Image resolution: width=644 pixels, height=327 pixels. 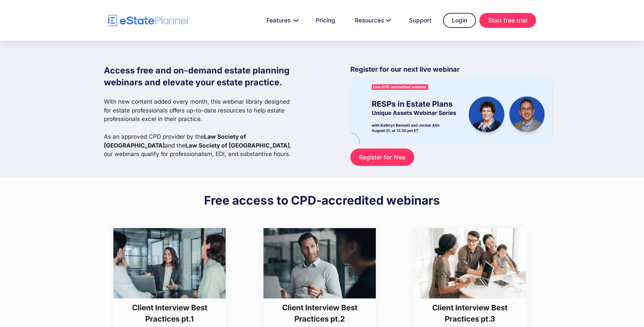 What do you see at coordinates (200, 77) in the screenshot?
I see `h1: Access free and on-demand estate planning webinars and elevate your estate practice.` at bounding box center [200, 77].